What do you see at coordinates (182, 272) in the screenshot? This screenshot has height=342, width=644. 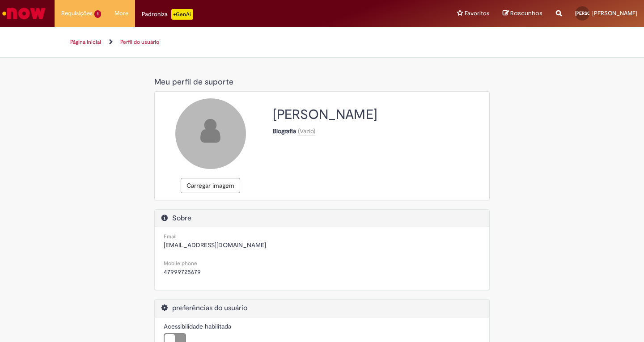 I see `span: 47999725679` at bounding box center [182, 272].